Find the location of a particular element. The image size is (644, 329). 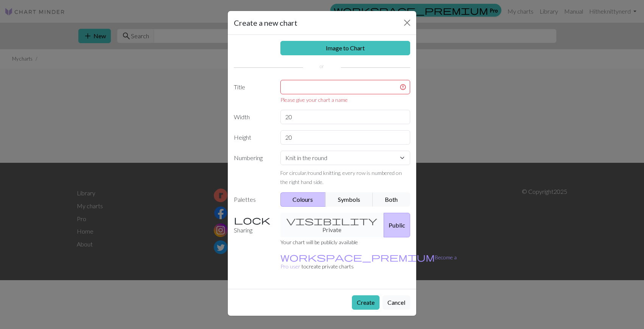

a: Image to Chart is located at coordinates (346, 48).